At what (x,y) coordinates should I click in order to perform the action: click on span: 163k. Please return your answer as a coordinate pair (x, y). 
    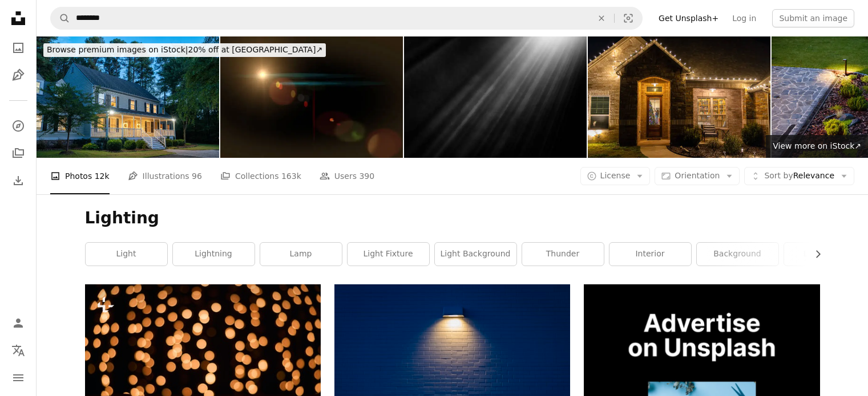
    Looking at the image, I should click on (291, 176).